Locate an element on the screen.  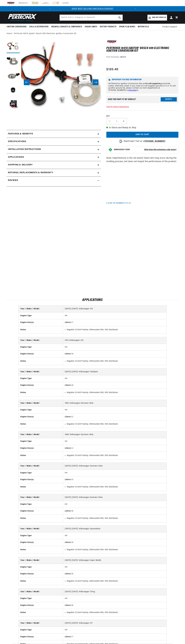
td: 1.8 is located at coordinates (114, 354).